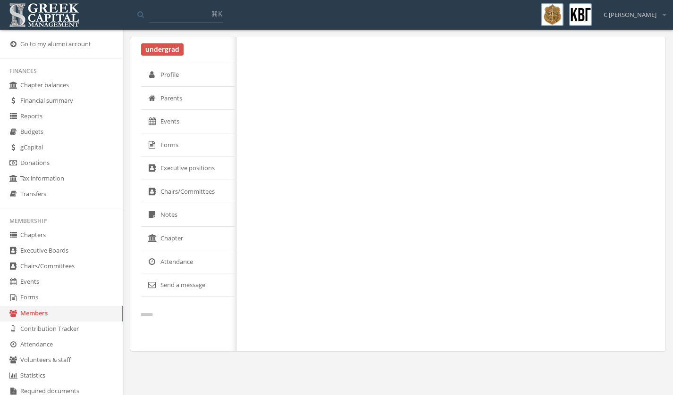  What do you see at coordinates (189, 99) in the screenshot?
I see `a: Parents` at bounding box center [189, 99].